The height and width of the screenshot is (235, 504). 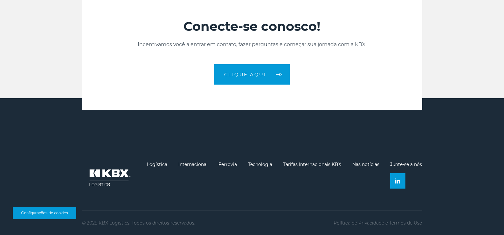 What do you see at coordinates (252, 26) in the screenshot?
I see `font: Conecte-se conosco!` at bounding box center [252, 26].